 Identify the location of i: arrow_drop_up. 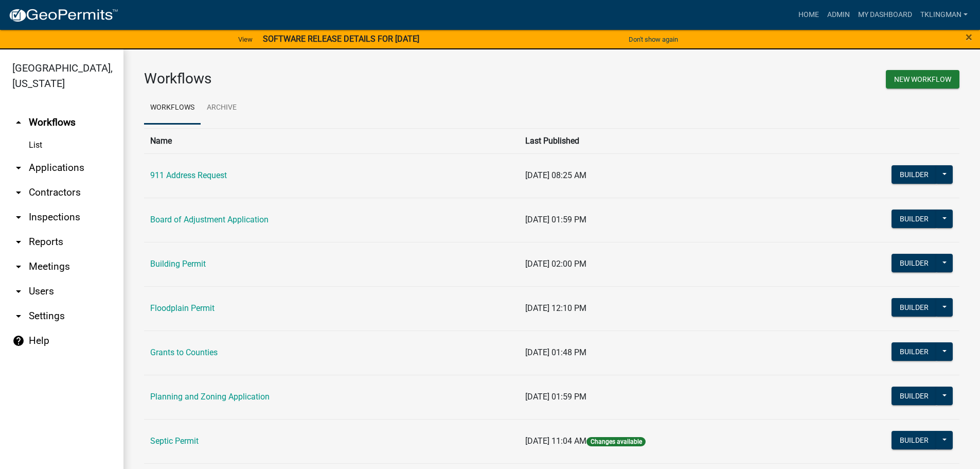
(19, 122).